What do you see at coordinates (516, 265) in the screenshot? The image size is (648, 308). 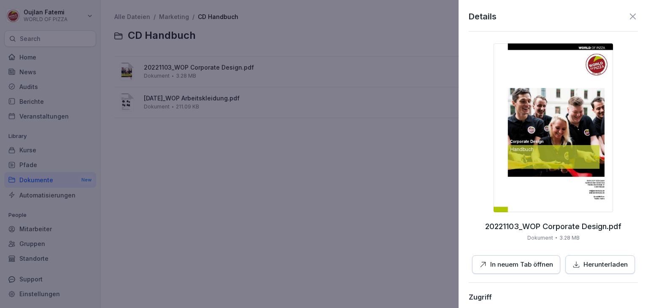 I see `button: In neuem Tab öffnen` at bounding box center [516, 265].